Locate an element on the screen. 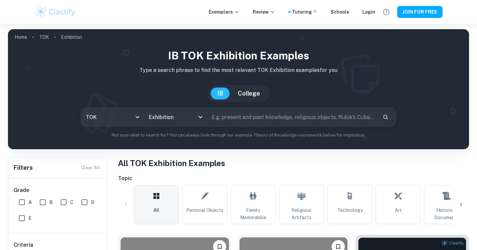 The image size is (477, 250). div: Schools is located at coordinates (340, 12).